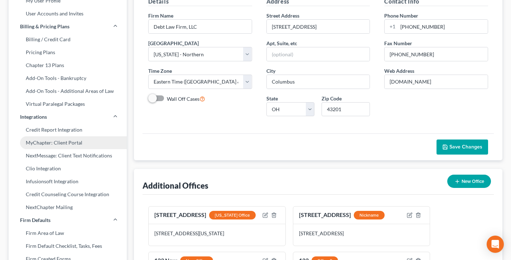 The image size is (511, 260). Describe the element at coordinates (401, 15) in the screenshot. I see `label: Phone Number` at that location.